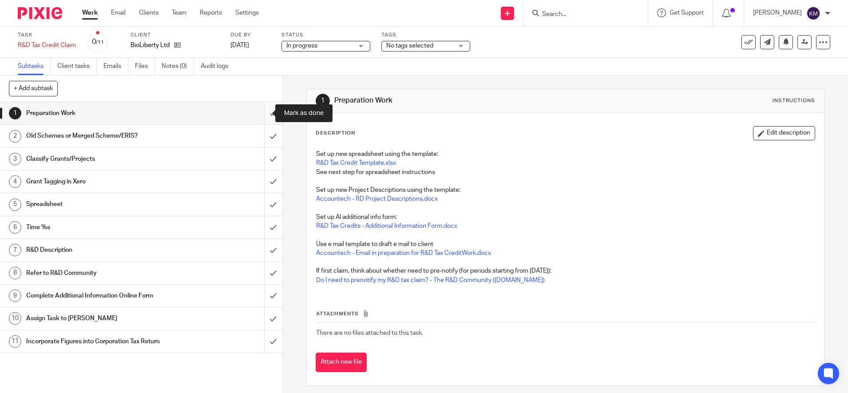 The image size is (848, 393). What do you see at coordinates (813, 13) in the screenshot?
I see `img: svg%3E` at bounding box center [813, 13].